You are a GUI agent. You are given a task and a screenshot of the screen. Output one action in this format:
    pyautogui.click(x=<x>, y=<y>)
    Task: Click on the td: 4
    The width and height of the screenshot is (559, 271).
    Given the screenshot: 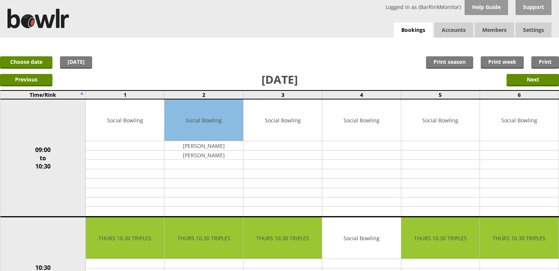 What is the action you would take?
    pyautogui.click(x=362, y=94)
    